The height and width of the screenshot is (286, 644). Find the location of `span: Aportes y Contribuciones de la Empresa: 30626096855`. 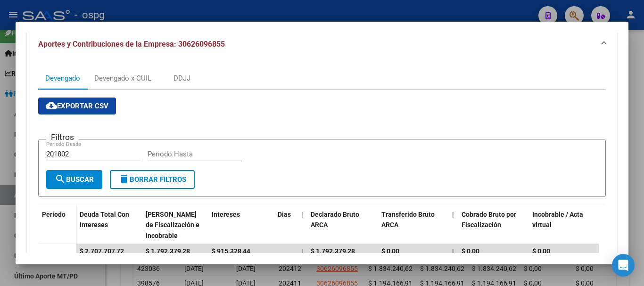

span: Aportes y Contribuciones de la Empresa: 30626096855 is located at coordinates (132, 44).